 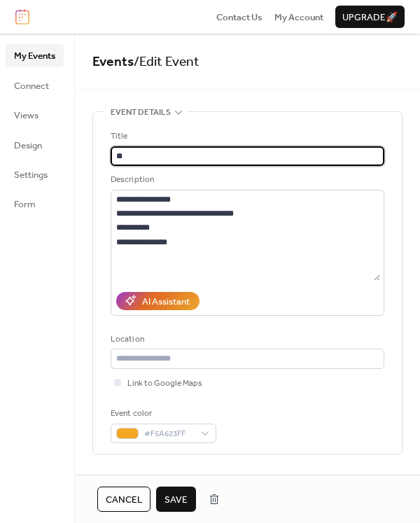 What do you see at coordinates (124, 500) in the screenshot?
I see `a: Cancel` at bounding box center [124, 500].